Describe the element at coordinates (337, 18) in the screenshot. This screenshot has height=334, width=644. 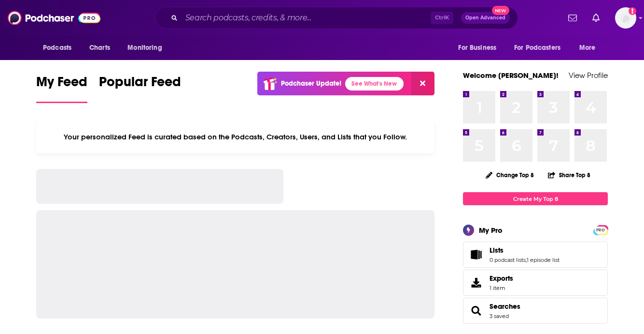
I see `div: Search podcasts, credits, & more...` at that location.